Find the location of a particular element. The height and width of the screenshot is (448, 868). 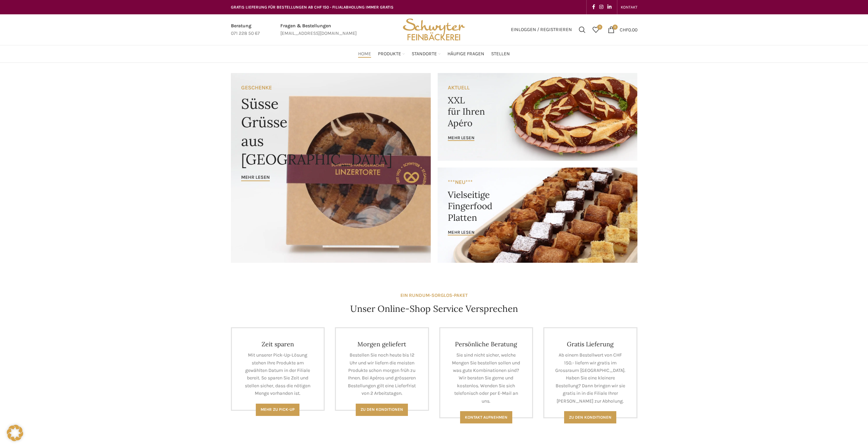

h4: Unser Online-Shop Service Versprechen is located at coordinates (434, 309).